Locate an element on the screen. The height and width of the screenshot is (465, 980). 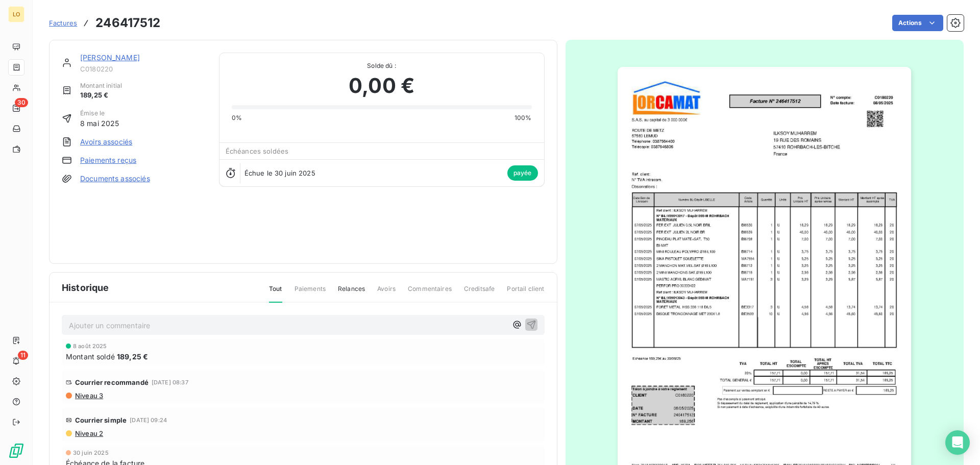
span: Portail client is located at coordinates (525, 292).